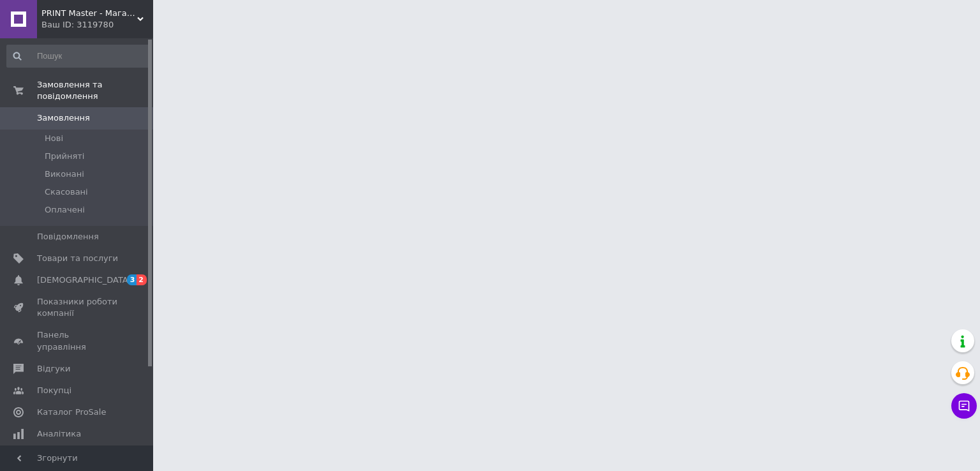 The image size is (980, 471). What do you see at coordinates (89, 14) in the screenshot?
I see `span: PRINT Master - Магазин філаменту (пластику) для 3Д принтерів, оптичних систем зв'язку та спецтехніки` at bounding box center [89, 14].